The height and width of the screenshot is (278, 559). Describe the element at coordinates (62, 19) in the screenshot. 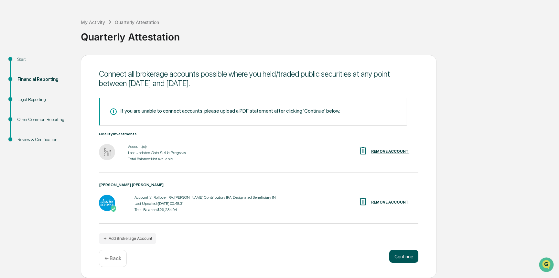

I see `p: How can we help?` at that location.